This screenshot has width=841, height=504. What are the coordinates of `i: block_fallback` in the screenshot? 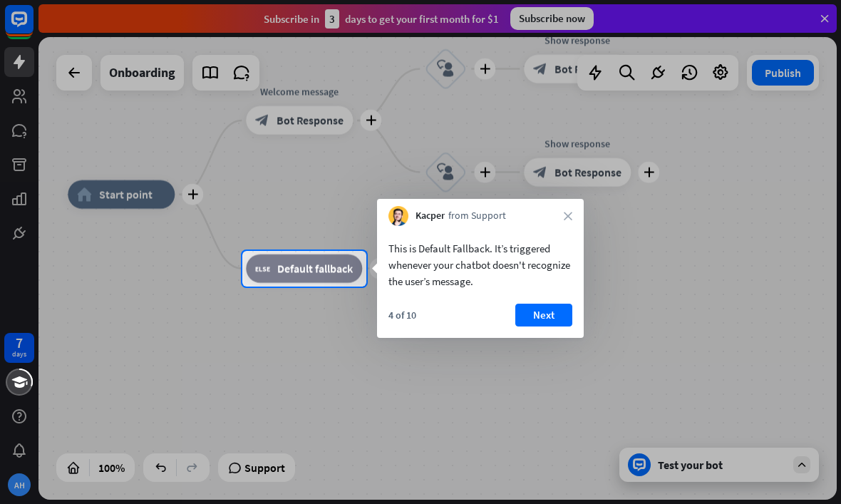 It's located at (262, 269).